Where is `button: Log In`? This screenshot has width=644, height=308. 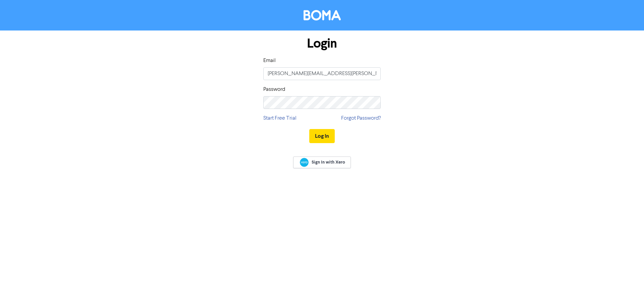
button: Log In is located at coordinates (322, 136).